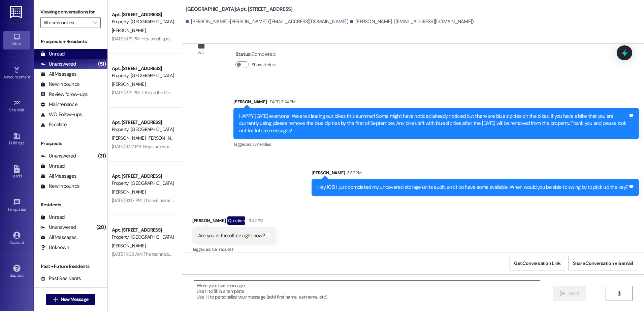  Describe the element at coordinates (473, 187) in the screenshot. I see `div: Hey 106! I just completed my uncovered storage units audit, and I do have some available. When wo...` at that location.